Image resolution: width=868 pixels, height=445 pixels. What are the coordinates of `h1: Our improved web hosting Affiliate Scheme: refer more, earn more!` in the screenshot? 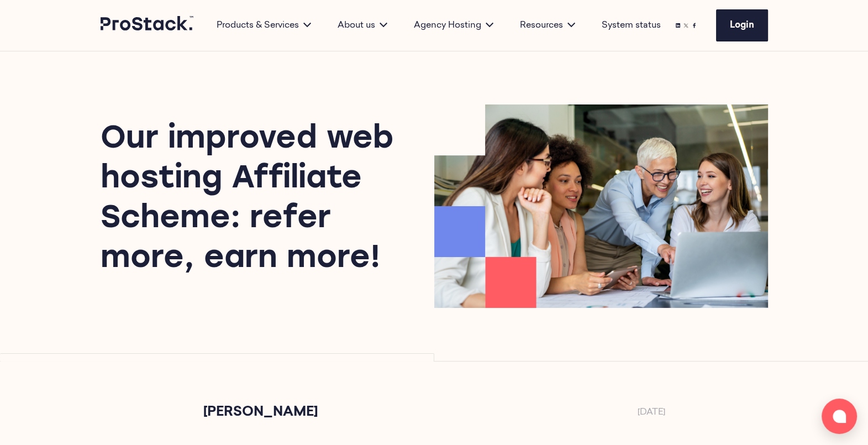 It's located at (247, 199).